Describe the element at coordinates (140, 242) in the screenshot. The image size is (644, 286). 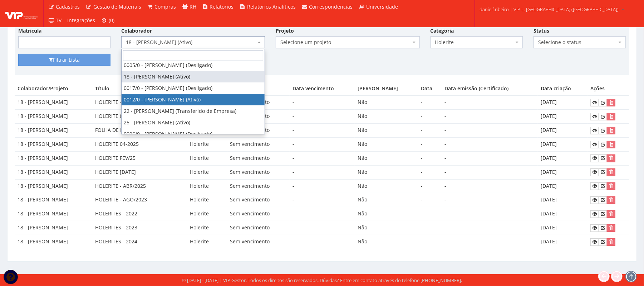
I see `td: HOLERITES - 2024` at that location.